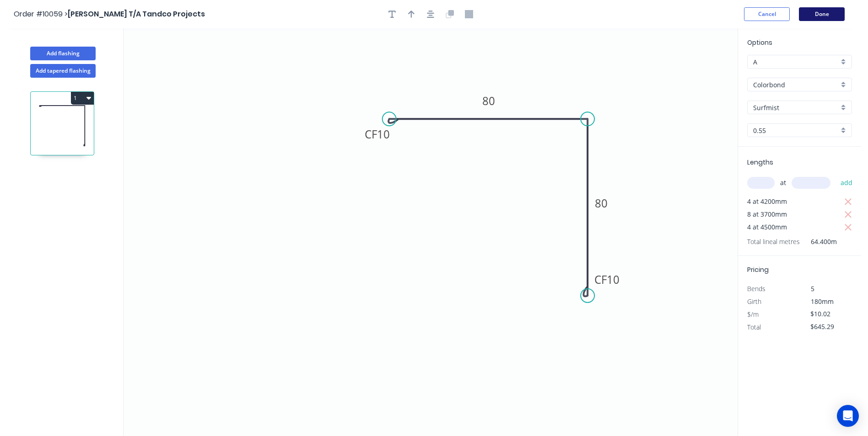  Describe the element at coordinates (754, 327) in the screenshot. I see `span: Total` at that location.